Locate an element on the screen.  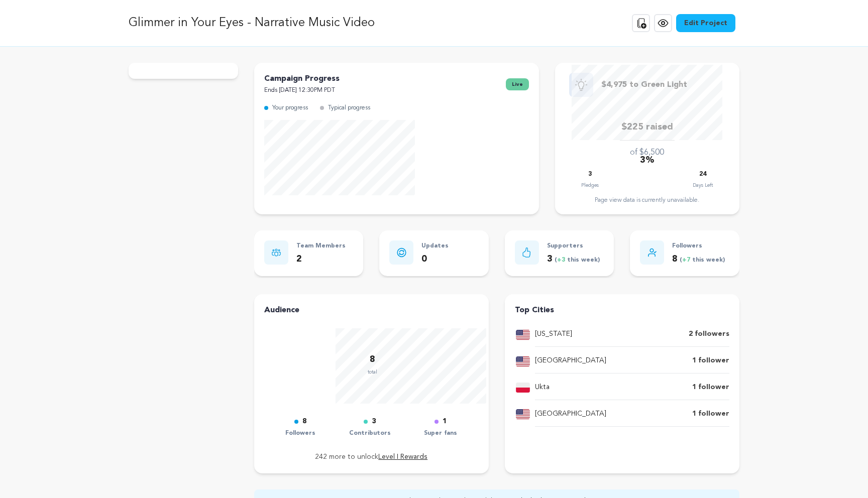
p: Days Left is located at coordinates (703, 185).